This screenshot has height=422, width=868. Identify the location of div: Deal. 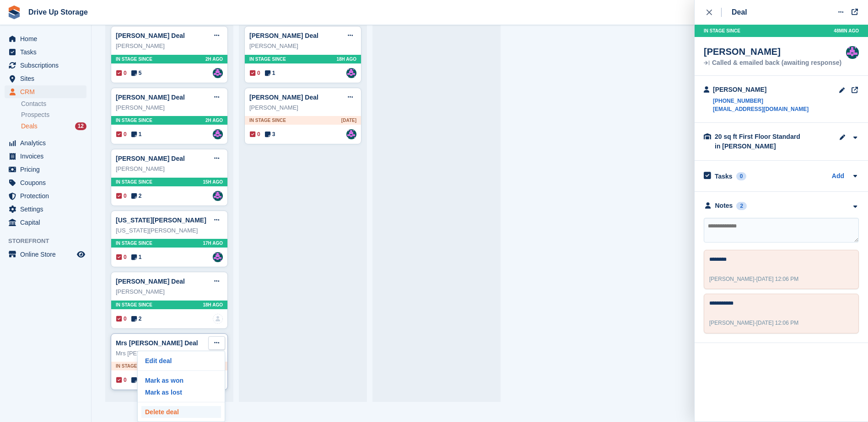
(740, 13).